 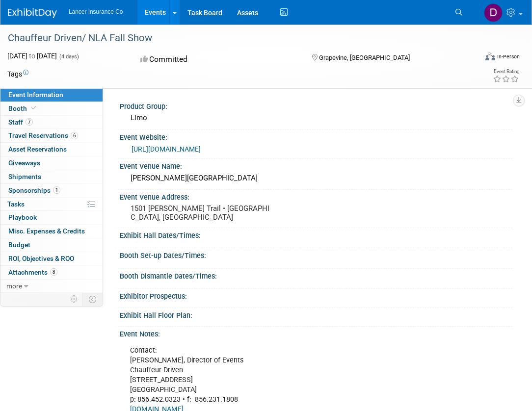 I want to click on a: Playbook, so click(x=52, y=217).